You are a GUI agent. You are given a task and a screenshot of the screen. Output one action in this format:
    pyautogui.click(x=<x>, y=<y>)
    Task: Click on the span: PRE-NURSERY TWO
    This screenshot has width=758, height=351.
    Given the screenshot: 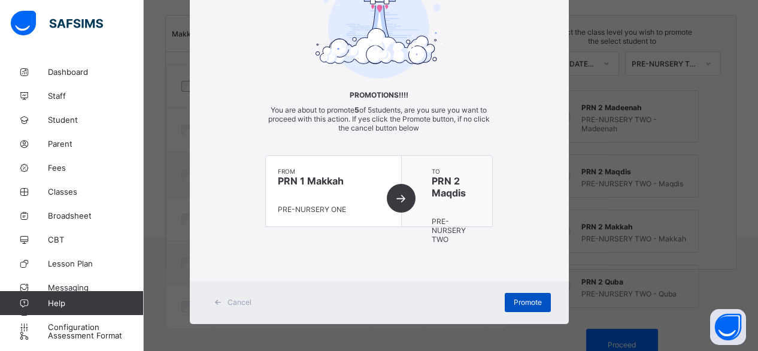 What is the action you would take?
    pyautogui.click(x=448, y=230)
    